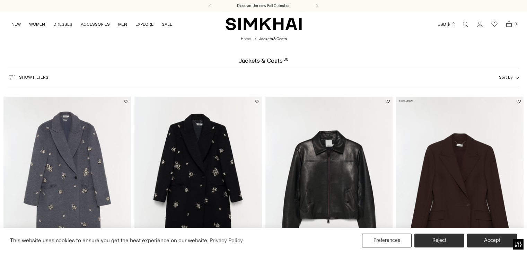 The width and height of the screenshot is (527, 253). I want to click on button: Show Filters, so click(28, 77).